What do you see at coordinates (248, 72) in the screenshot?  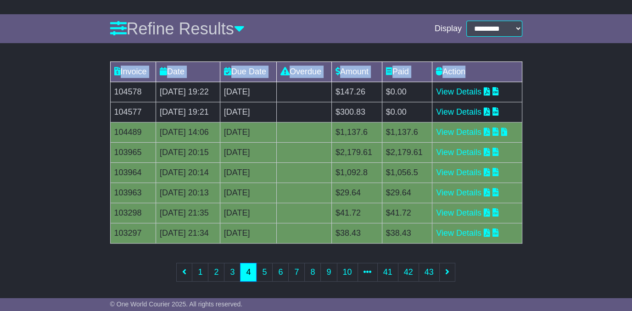 I see `td: Due Date` at bounding box center [248, 72].